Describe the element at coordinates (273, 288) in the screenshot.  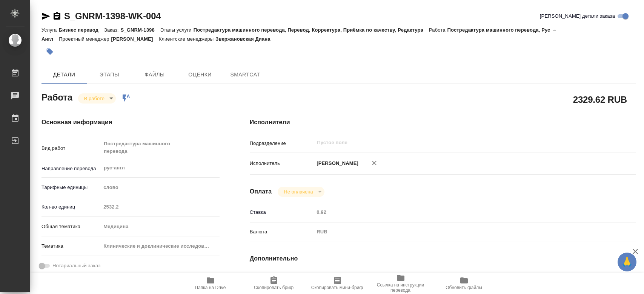
I see `span: Скопировать бриф` at that location.